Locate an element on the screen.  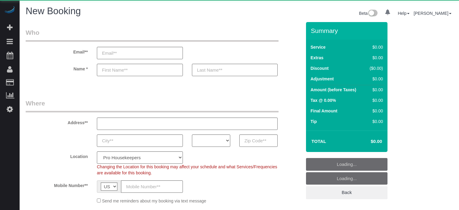
legend: Who is located at coordinates (152, 35).